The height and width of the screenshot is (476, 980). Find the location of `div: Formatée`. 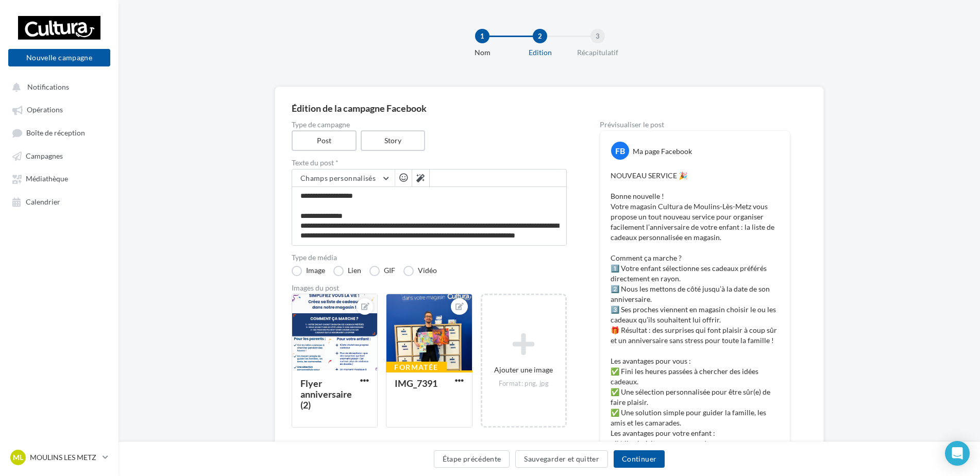

div: Formatée is located at coordinates (416, 367).